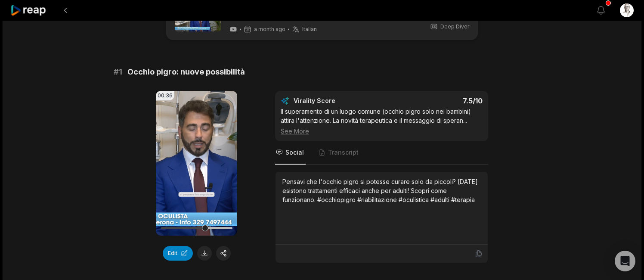  Describe the element at coordinates (295, 152) in the screenshot. I see `span: Social` at that location.